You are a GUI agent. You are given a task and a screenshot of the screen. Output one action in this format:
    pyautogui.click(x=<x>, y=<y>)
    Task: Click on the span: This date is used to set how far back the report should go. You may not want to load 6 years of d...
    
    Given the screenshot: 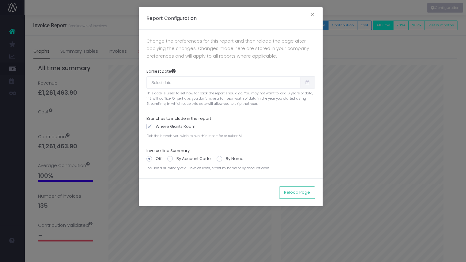 What is the action you would take?
    pyautogui.click(x=231, y=97)
    